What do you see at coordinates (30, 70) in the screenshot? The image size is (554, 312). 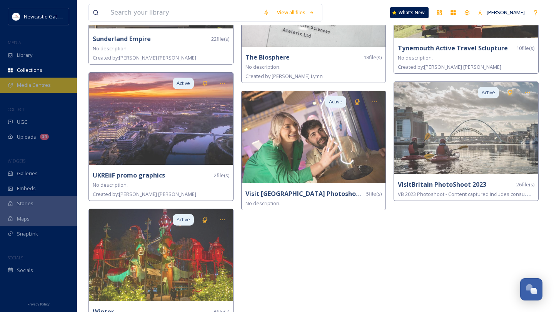 I see `span: Collections` at bounding box center [30, 70].